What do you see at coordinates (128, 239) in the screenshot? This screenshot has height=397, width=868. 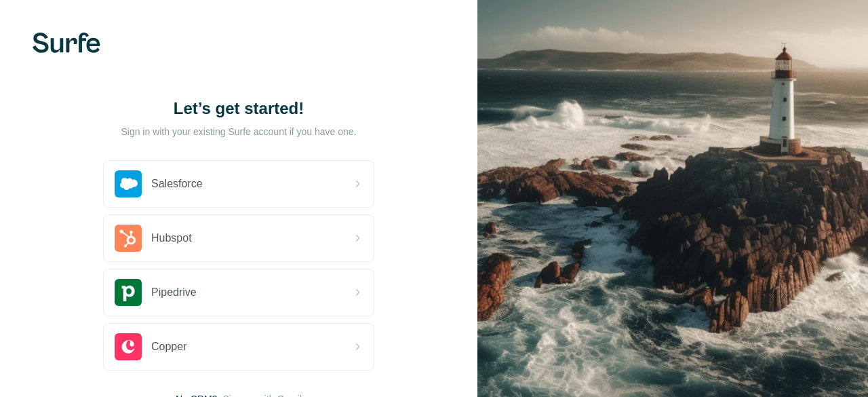 I see `img: hubspot's logo` at bounding box center [128, 239].